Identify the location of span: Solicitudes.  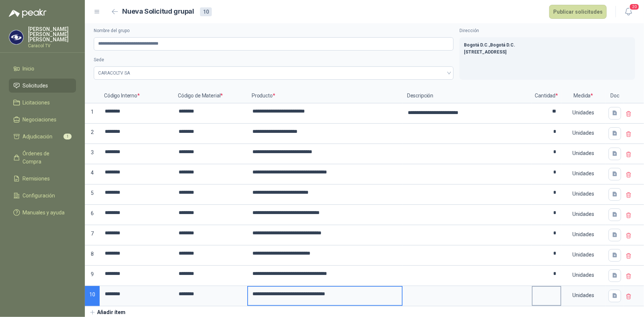
(36, 86).